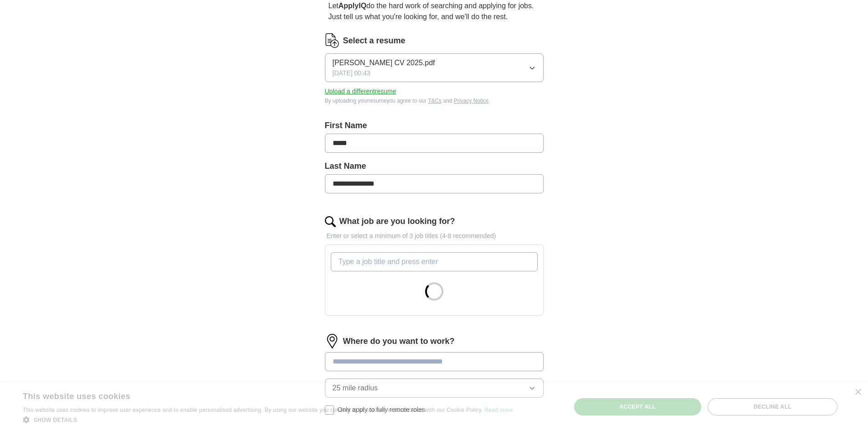 This screenshot has width=868, height=431. Describe the element at coordinates (56, 420) in the screenshot. I see `span: Show details` at that location.